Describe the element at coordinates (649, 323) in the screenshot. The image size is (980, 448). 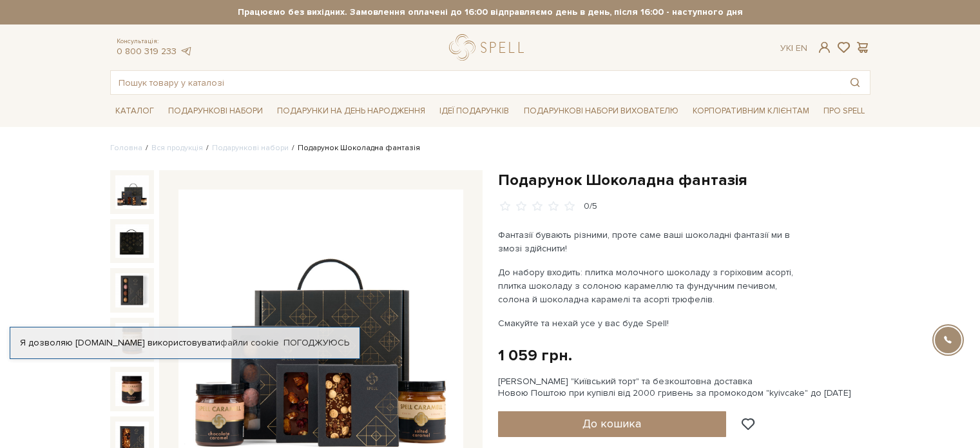
I see `p: Смакуйте та нехай усе у вас буде Spell!` at that location.